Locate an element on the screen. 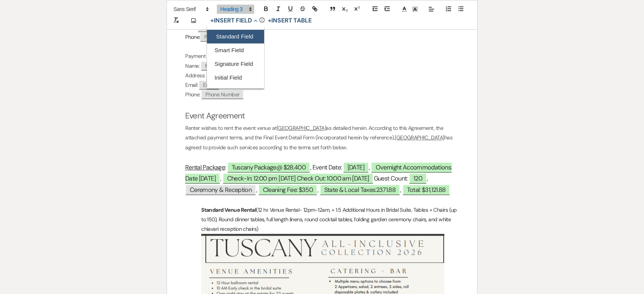 This screenshot has width=644, height=294. button: Signature Field is located at coordinates (235, 64).